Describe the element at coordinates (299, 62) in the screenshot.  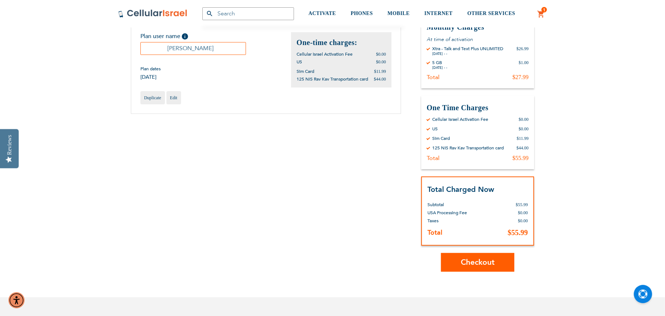
I see `span: US` at that location.